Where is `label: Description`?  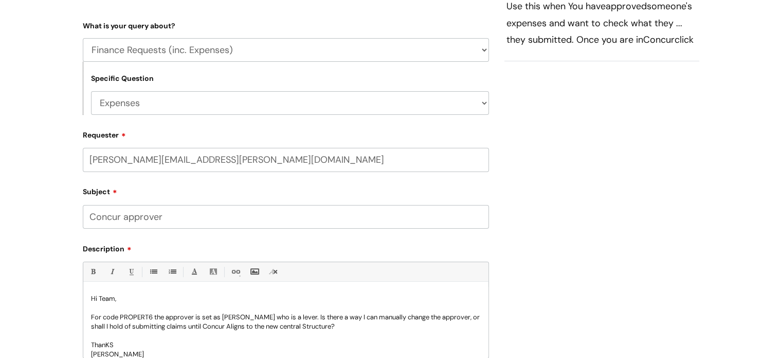 label: Description is located at coordinates (286, 247).